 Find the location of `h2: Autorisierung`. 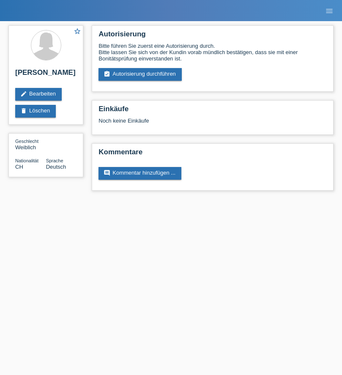

h2: Autorisierung is located at coordinates (213, 36).